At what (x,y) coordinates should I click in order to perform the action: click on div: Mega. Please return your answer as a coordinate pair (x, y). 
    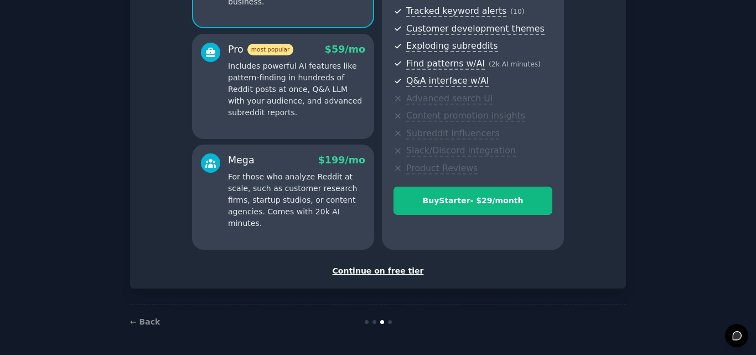
    Looking at the image, I should click on (241, 160).